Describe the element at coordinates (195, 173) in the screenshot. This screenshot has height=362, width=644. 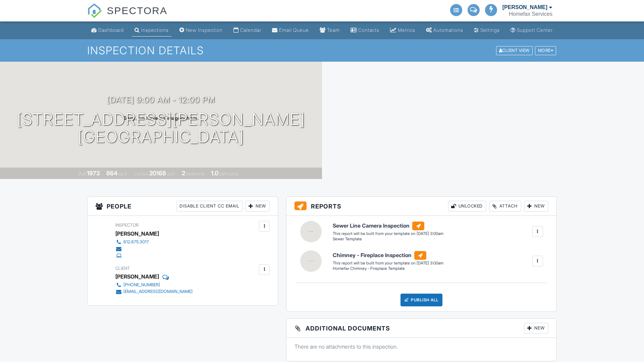
I see `span: bedrooms` at that location.